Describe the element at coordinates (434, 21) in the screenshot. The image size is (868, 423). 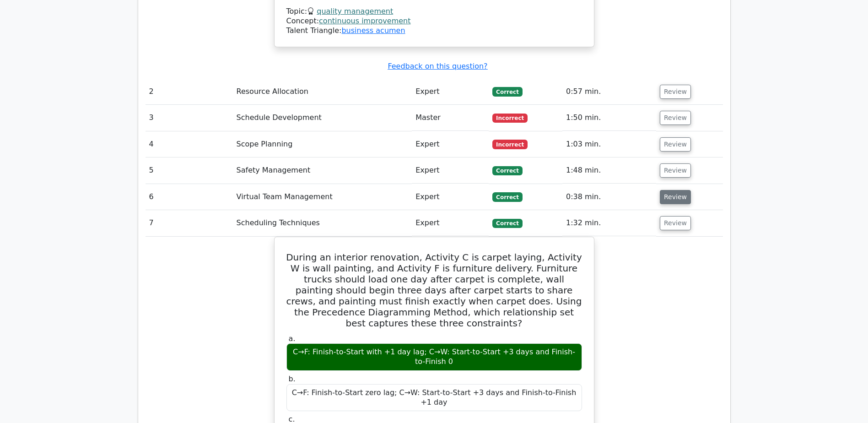
I see `div: Talent Triangle:` at that location.